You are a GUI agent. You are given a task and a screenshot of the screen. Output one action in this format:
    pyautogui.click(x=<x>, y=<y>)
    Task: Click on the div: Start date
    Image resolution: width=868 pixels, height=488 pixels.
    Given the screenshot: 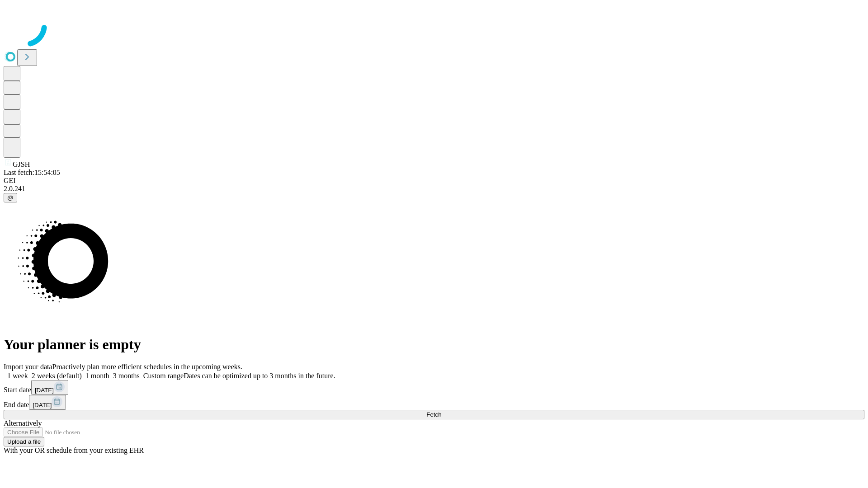 What is the action you would take?
    pyautogui.click(x=434, y=387)
    